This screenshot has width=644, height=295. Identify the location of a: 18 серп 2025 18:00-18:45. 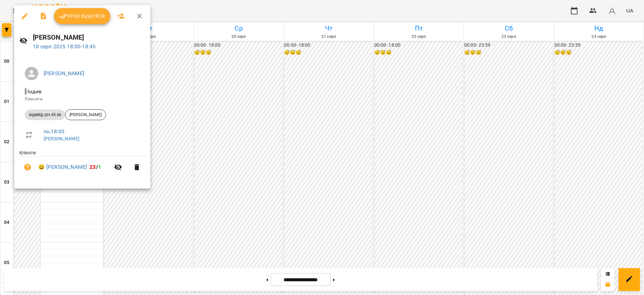
(64, 46).